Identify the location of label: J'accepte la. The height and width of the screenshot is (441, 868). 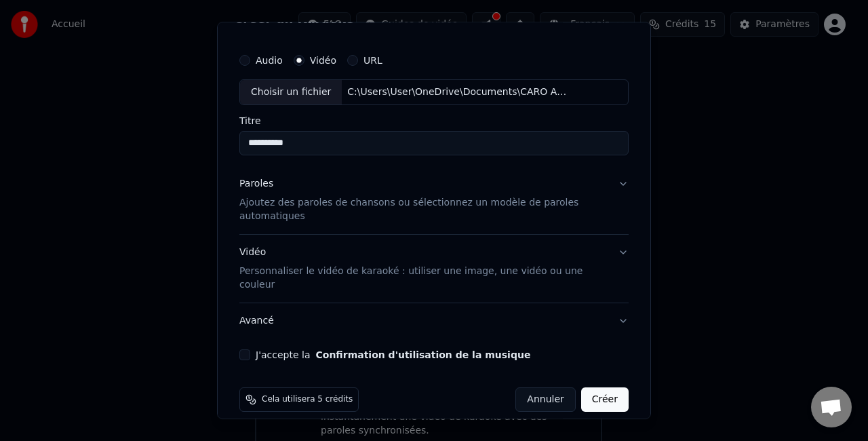
(393, 354).